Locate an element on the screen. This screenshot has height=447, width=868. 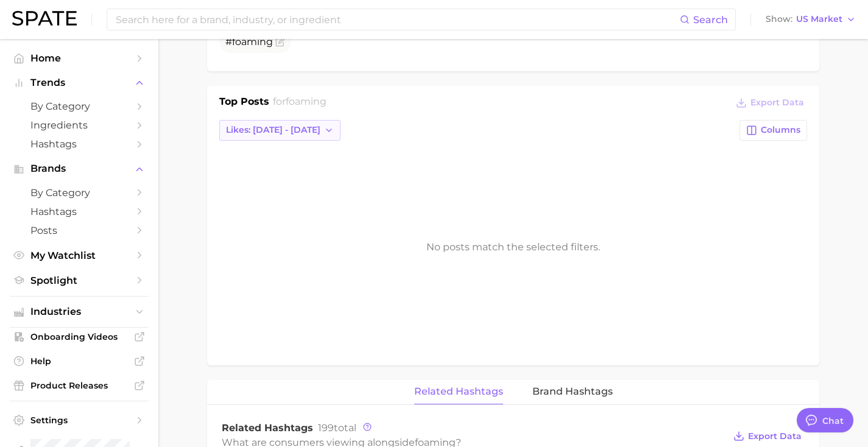
span: Home is located at coordinates (79, 58).